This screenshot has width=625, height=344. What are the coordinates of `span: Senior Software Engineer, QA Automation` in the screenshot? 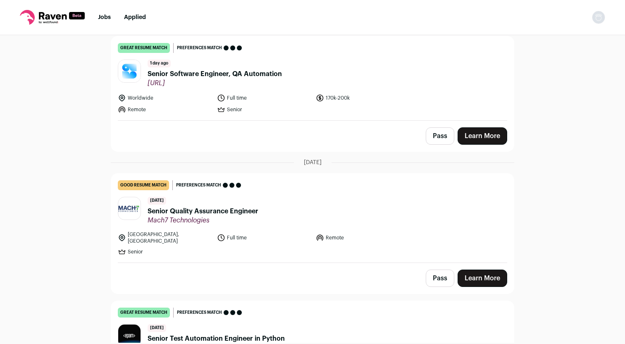 It's located at (215, 74).